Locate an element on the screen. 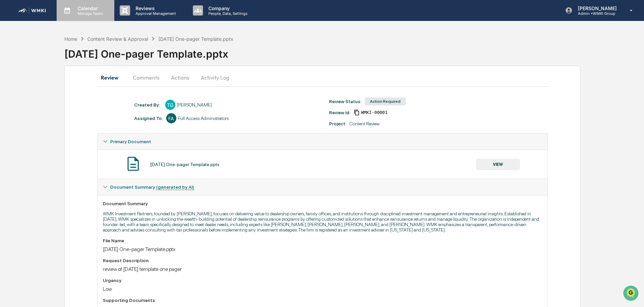 Image resolution: width=644 pixels, height=307 pixels. button: VIEW is located at coordinates (498, 165).